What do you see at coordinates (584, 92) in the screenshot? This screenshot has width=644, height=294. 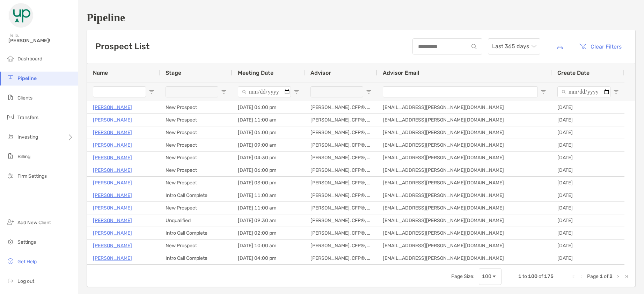 I see `input: Create Date Filter Input` at bounding box center [584, 92].